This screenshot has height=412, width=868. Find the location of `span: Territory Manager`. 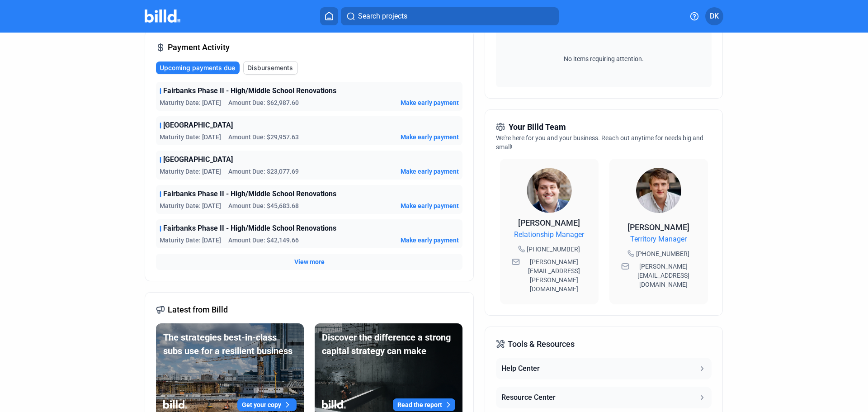

span: Territory Manager is located at coordinates (659, 239).